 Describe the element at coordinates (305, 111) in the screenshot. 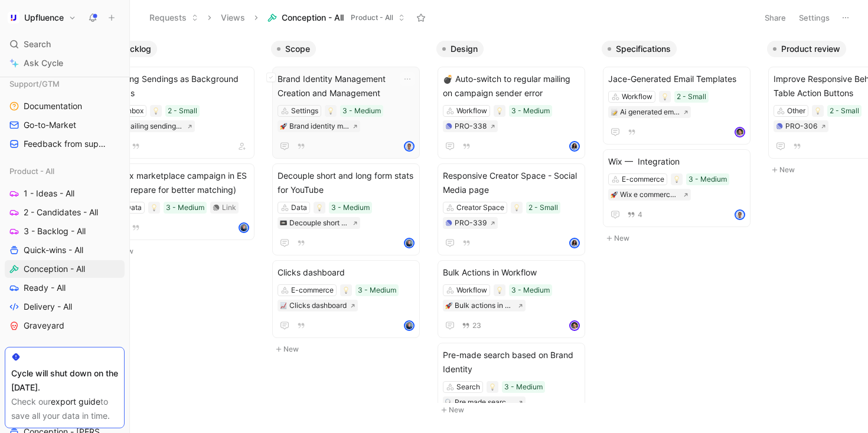

I see `div: Settings` at that location.